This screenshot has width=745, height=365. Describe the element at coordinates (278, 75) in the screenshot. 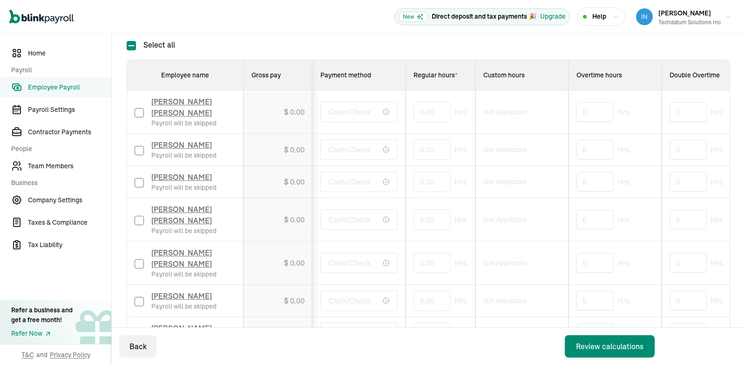

I see `div: Gross pay` at that location.